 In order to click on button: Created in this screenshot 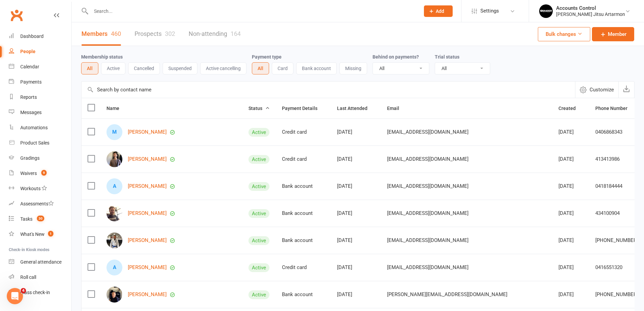, I will do `click(571, 108)`.